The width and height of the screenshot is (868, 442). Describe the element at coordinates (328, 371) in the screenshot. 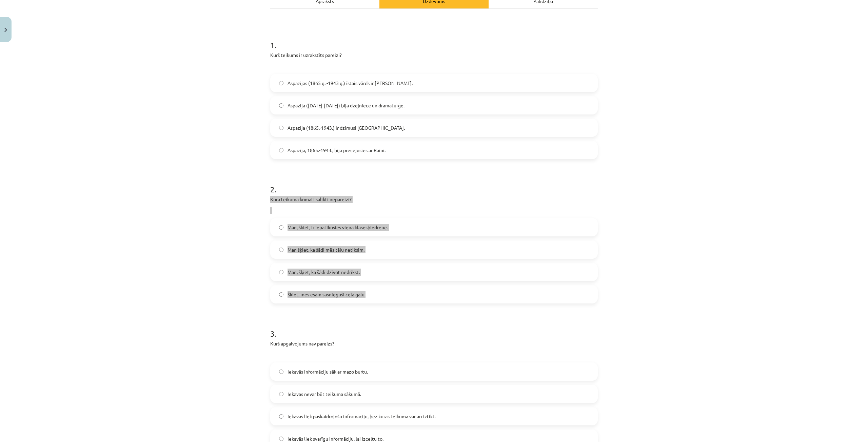

I see `span: Iekavās informāciju sāk ar mazo burtu.` at that location.